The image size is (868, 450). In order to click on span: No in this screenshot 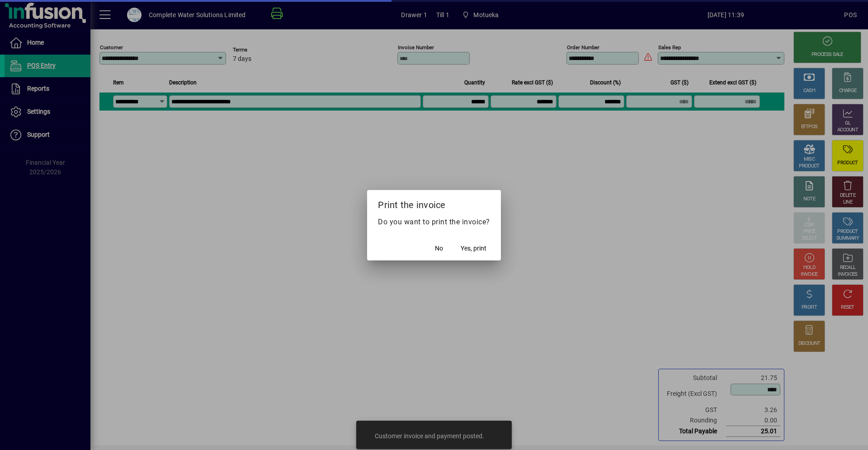, I will do `click(439, 248)`.